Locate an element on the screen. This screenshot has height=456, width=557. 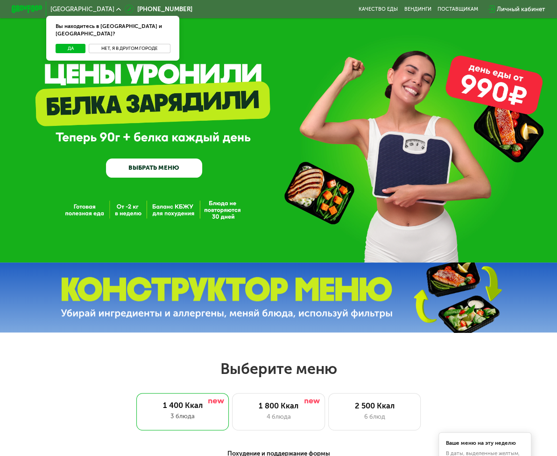
h2: Выберите меню is located at coordinates (278, 369).